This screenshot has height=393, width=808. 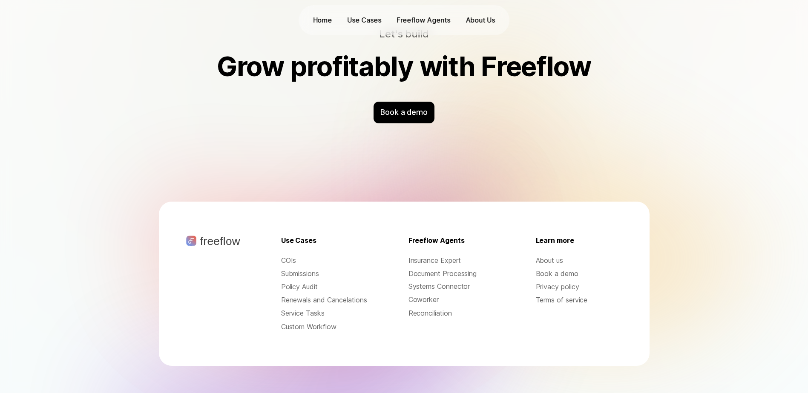 What do you see at coordinates (324, 274) in the screenshot?
I see `p: Submissions` at bounding box center [324, 274].